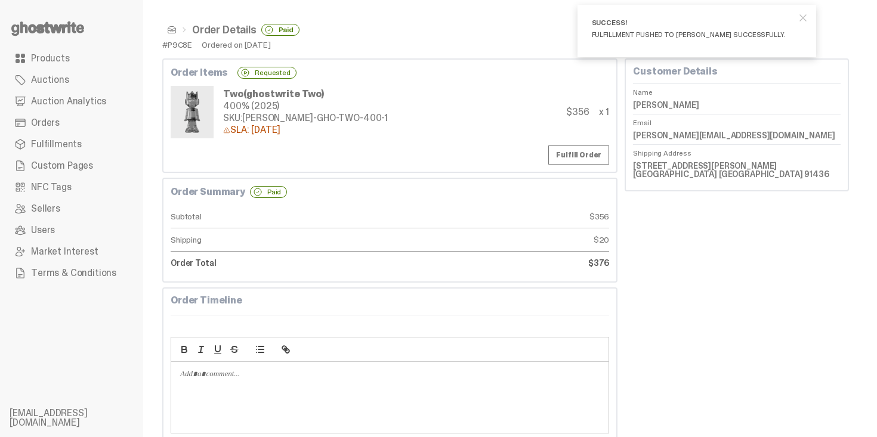 This screenshot has height=437, width=877. Describe the element at coordinates (72, 101) in the screenshot. I see `a: Auction Analytics` at that location.